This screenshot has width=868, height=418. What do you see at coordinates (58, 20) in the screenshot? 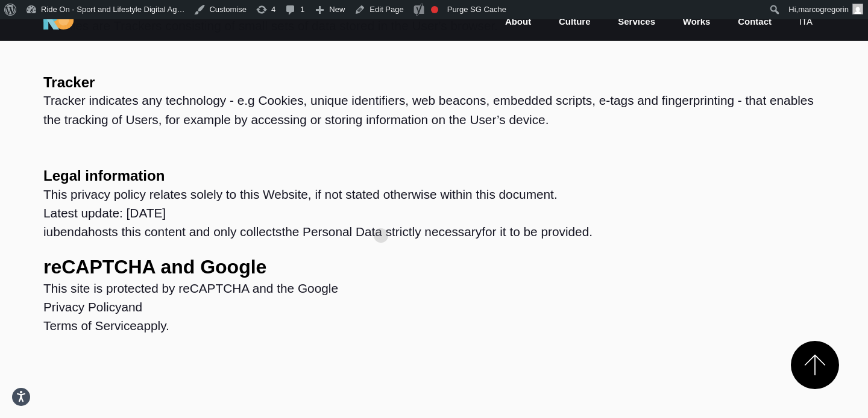
I see `img: Ride On Agency` at bounding box center [58, 20].